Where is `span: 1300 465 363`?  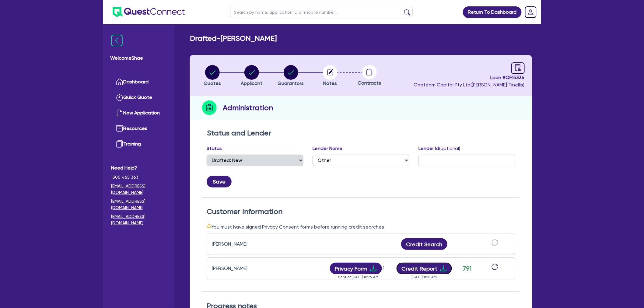
span: 1300 465 363 is located at coordinates (138, 177).